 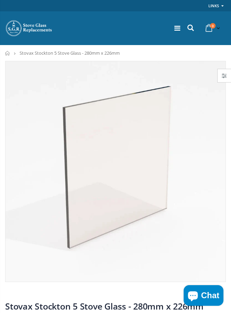 I want to click on img: Stove Glass Replacement, so click(x=29, y=28).